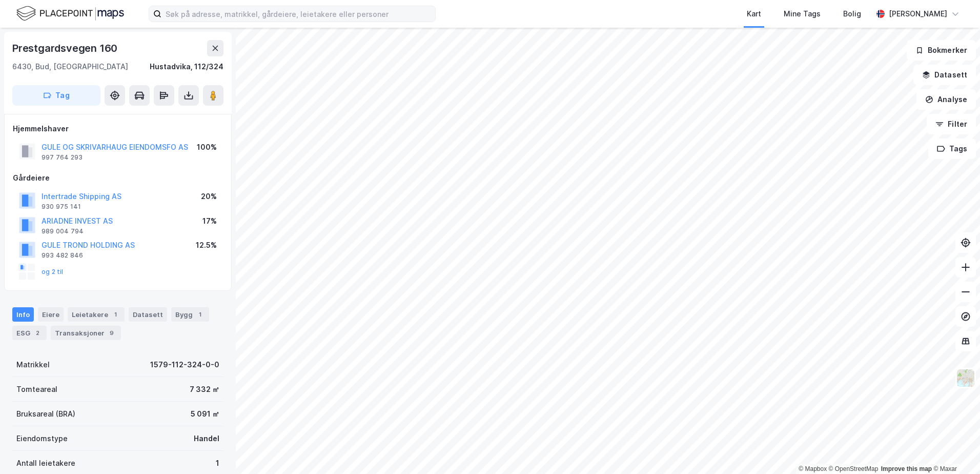 This screenshot has height=474, width=980. What do you see at coordinates (207, 147) in the screenshot?
I see `div: 100%` at bounding box center [207, 147].